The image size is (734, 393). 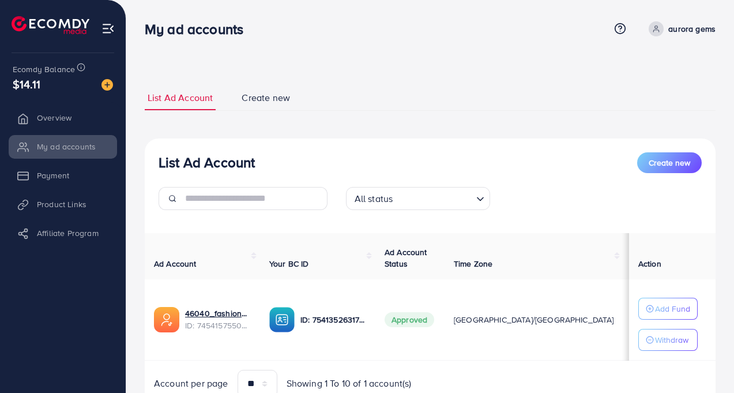 What do you see at coordinates (333, 319) in the screenshot?
I see `p: ID: 7541352631785078801` at bounding box center [333, 319].